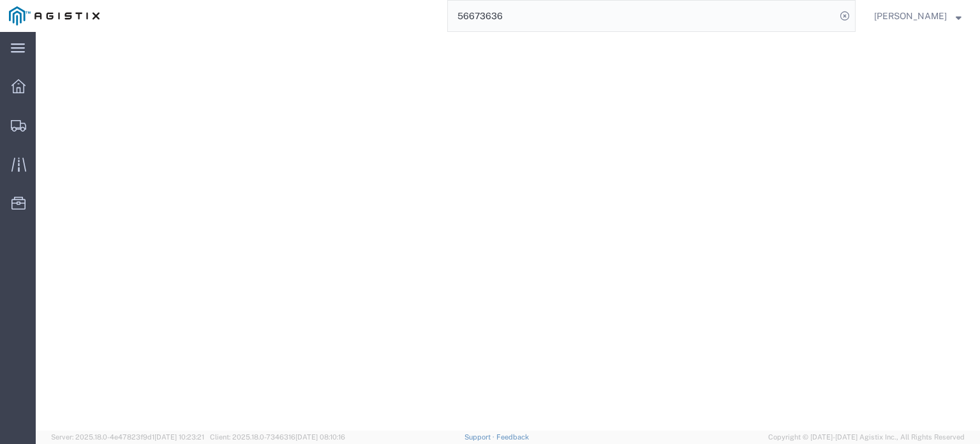  What do you see at coordinates (481, 437) in the screenshot?
I see `a: Support` at bounding box center [481, 437].